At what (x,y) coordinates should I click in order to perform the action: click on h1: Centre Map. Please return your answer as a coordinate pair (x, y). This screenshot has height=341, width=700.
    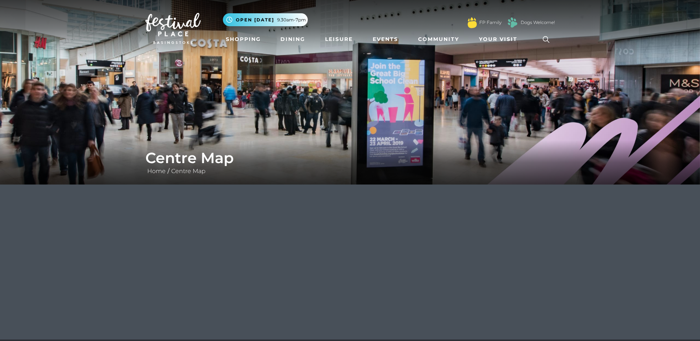
    Looking at the image, I should click on (350, 158).